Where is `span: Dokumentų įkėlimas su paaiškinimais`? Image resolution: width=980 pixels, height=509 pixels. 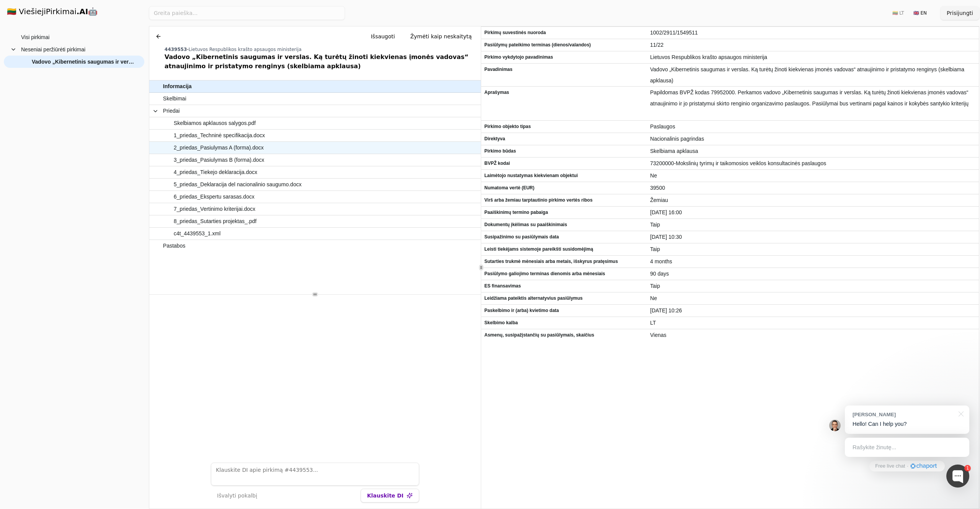
span: Dokumentų įkėlimas su paaiškinimais is located at coordinates (564, 225).